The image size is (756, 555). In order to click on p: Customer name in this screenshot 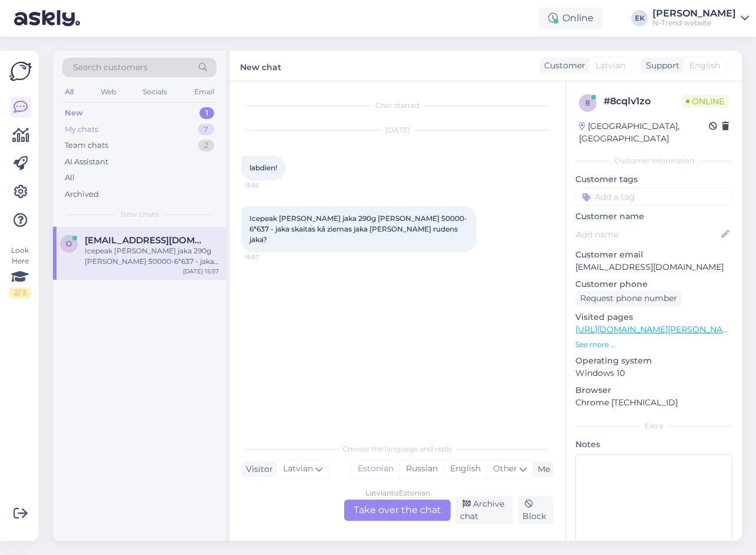, I will do `click(654, 216)`.